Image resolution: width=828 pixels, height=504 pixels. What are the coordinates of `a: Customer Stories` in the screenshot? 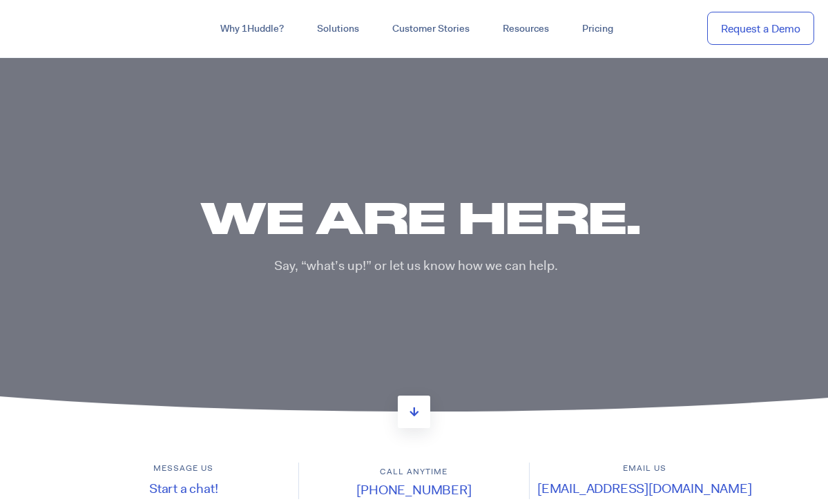 It's located at (431, 29).